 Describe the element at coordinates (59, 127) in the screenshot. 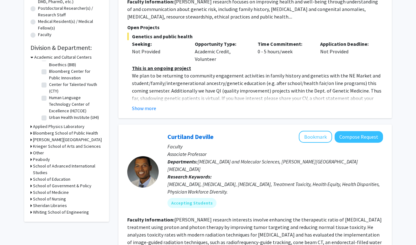

I see `h3: Applied Physics Laboratory` at that location.